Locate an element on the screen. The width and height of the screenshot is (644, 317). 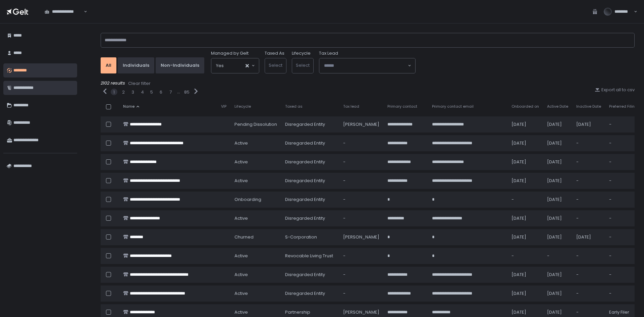
span: Primary contact is located at coordinates (402, 106).